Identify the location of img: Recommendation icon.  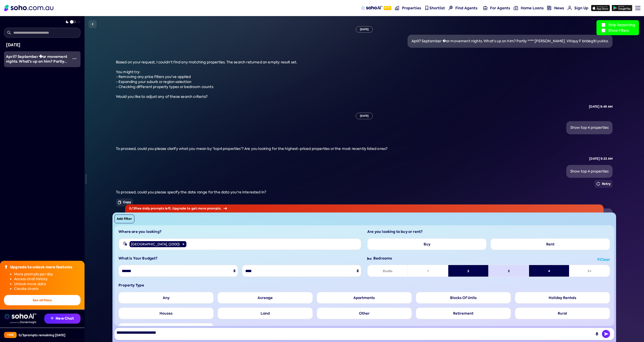
(52, 318).